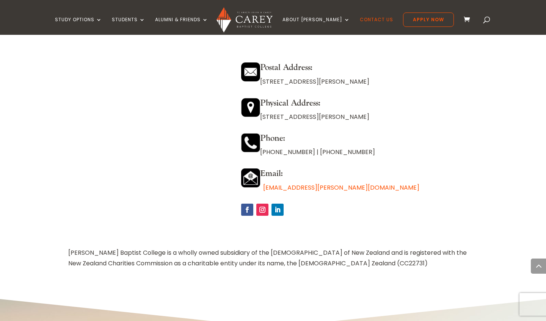  What do you see at coordinates (244, 20) in the screenshot?
I see `img: Carey Baptist College` at bounding box center [244, 20].